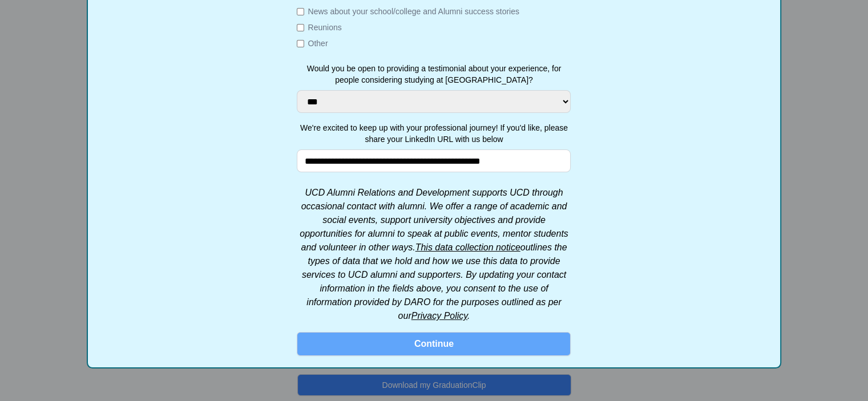 The height and width of the screenshot is (401, 868). What do you see at coordinates (317, 43) in the screenshot?
I see `label: Other` at bounding box center [317, 43].